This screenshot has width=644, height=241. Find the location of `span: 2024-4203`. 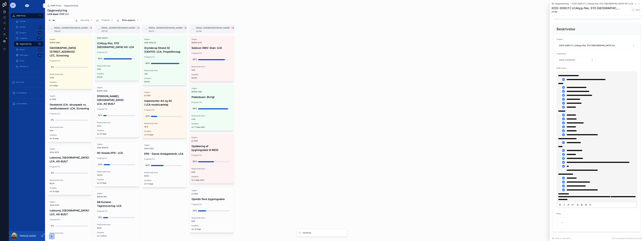

span: 2024-4203 is located at coordinates (164, 148).